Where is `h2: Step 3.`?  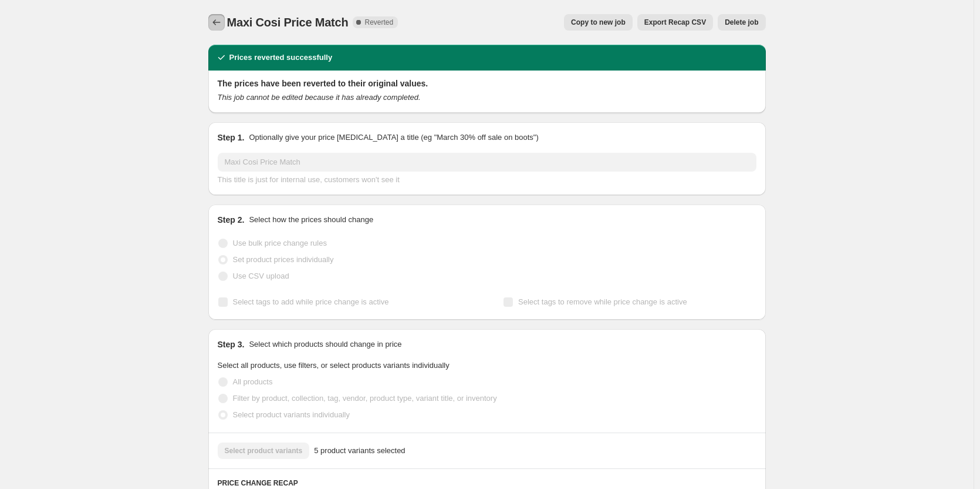
h2: Step 3. is located at coordinates (231, 344).